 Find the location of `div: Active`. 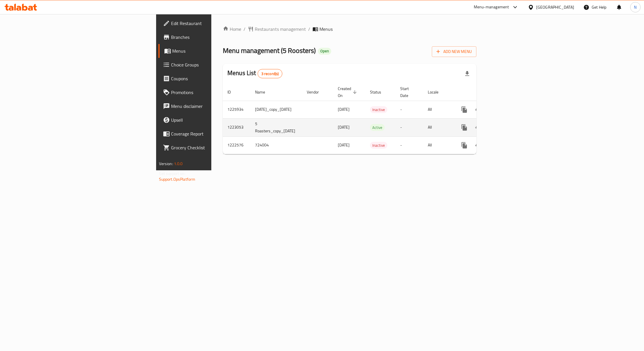

div: Active is located at coordinates (377, 128).